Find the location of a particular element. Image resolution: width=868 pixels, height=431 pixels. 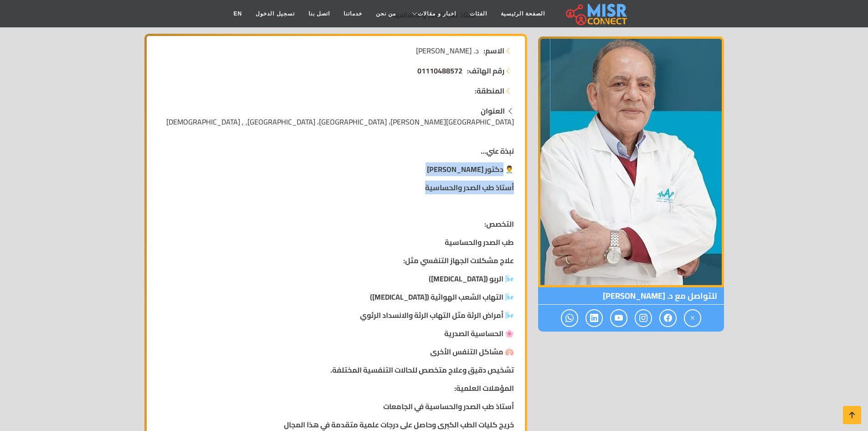

a: من نحن is located at coordinates (386, 14).